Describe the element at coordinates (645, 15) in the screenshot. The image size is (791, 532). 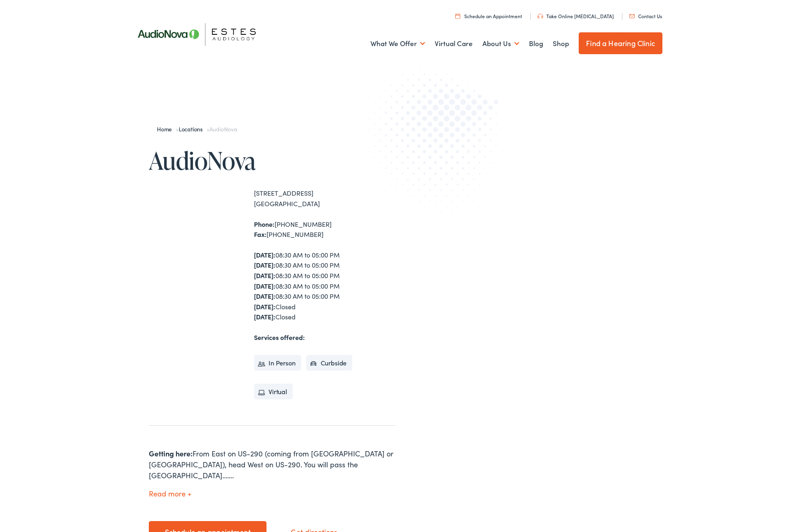
I see `a: Contact Us` at that location.